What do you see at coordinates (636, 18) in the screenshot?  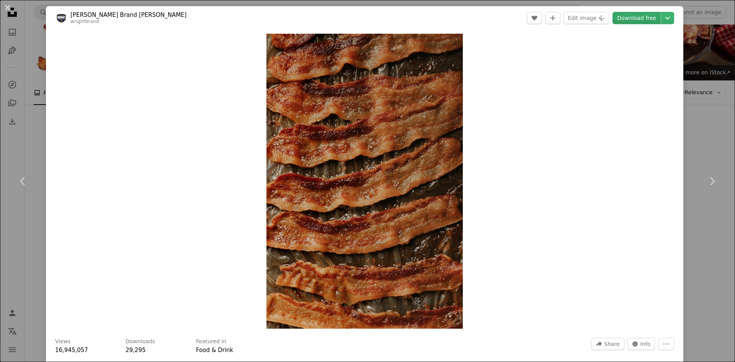 I see `a: Download free` at bounding box center [636, 18].